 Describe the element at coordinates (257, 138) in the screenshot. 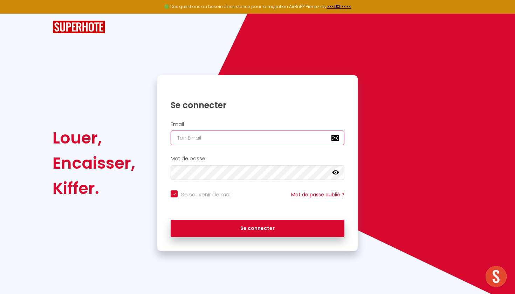

I see `input: Ton Email` at that location.